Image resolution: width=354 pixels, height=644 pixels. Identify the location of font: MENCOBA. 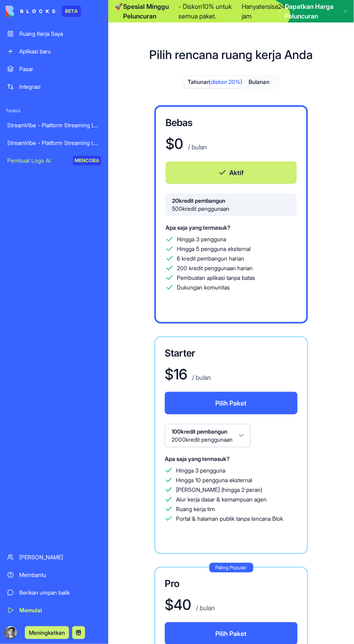
(87, 160).